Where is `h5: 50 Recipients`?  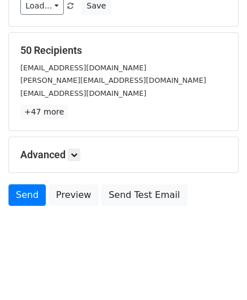
h5: 50 Recipients is located at coordinates (123, 50).